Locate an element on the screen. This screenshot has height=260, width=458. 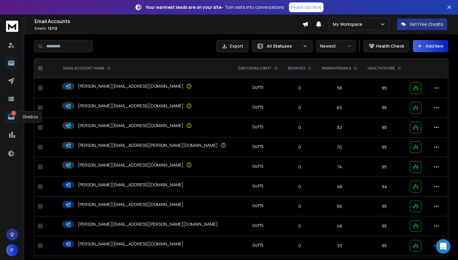
td: 58 is located at coordinates (340, 88).